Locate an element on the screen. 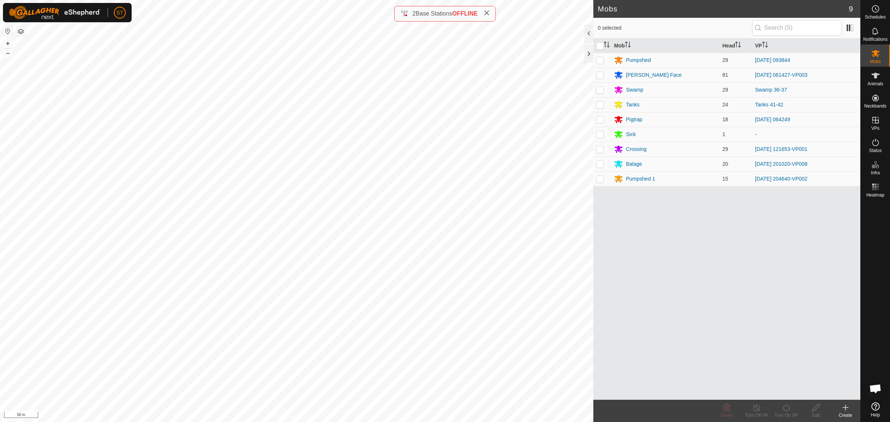 This screenshot has width=890, height=422. th: Head is located at coordinates (736, 46).